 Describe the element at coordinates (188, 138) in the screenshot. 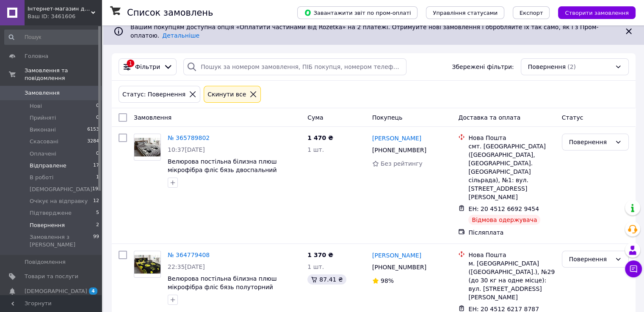

I see `a: № 365789802` at that location.